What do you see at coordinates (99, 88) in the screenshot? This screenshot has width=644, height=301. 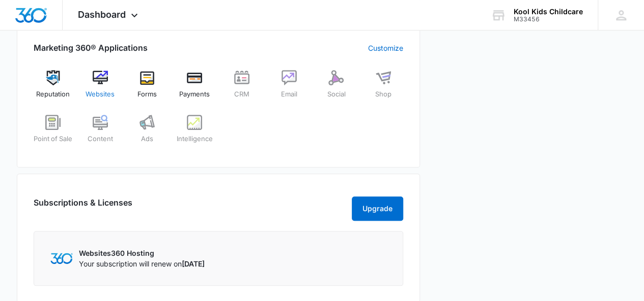 I see `a: Websites` at bounding box center [99, 88].